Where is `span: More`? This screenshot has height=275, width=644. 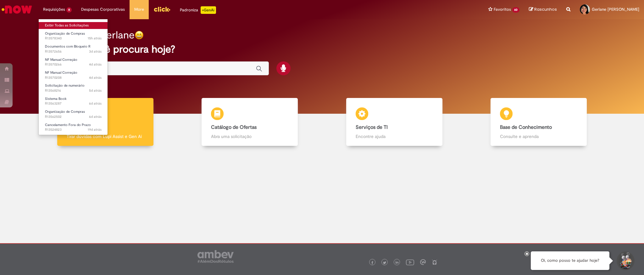
span: More is located at coordinates (139, 9).